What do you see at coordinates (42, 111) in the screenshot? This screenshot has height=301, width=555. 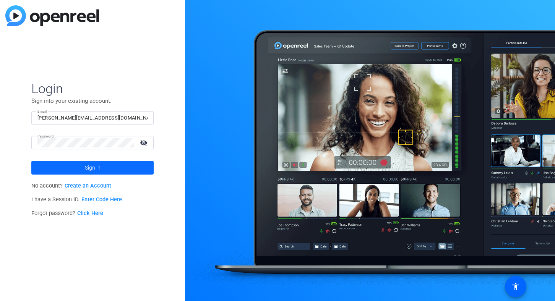 I see `mat-label: Email` at bounding box center [42, 111].